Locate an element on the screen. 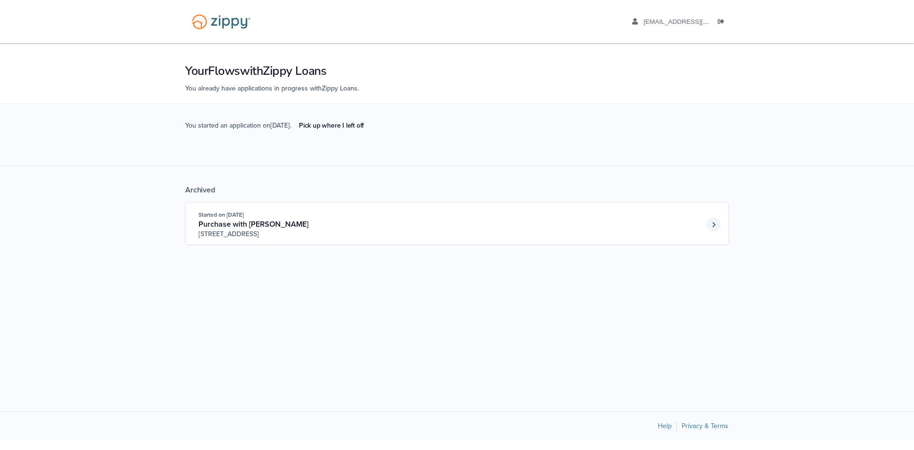 The height and width of the screenshot is (450, 914). a: Help is located at coordinates (665, 426).